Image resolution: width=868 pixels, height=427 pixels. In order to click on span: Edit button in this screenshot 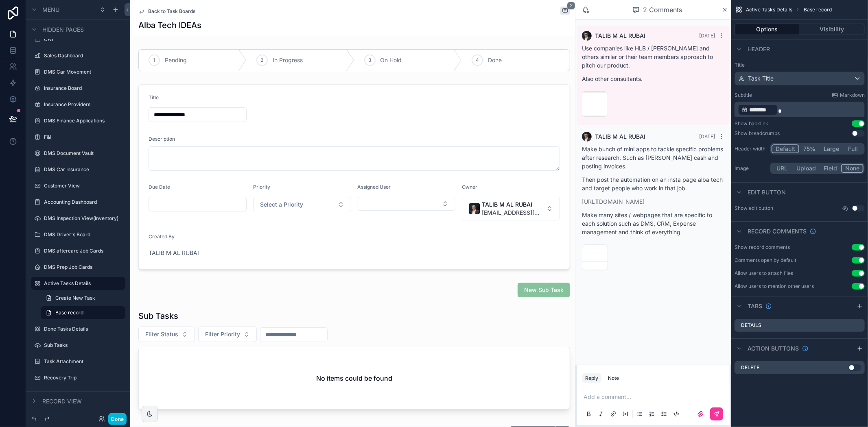, I will do `click(767, 192)`.